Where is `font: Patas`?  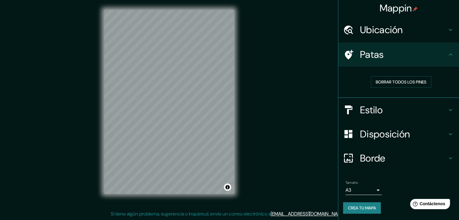 font: Patas is located at coordinates (372, 55).